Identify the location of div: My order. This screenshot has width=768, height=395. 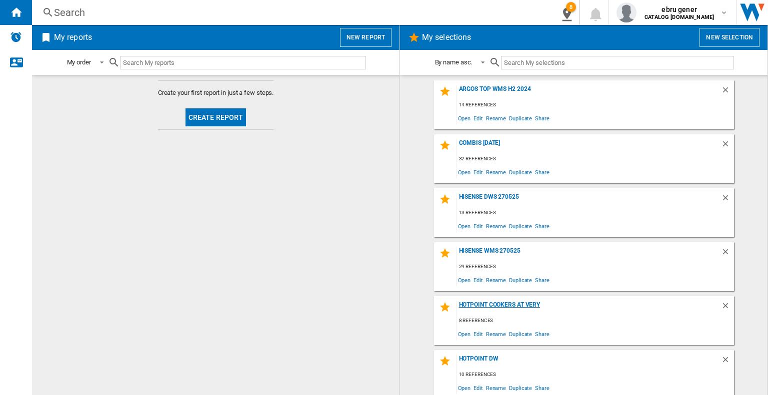
(79, 62).